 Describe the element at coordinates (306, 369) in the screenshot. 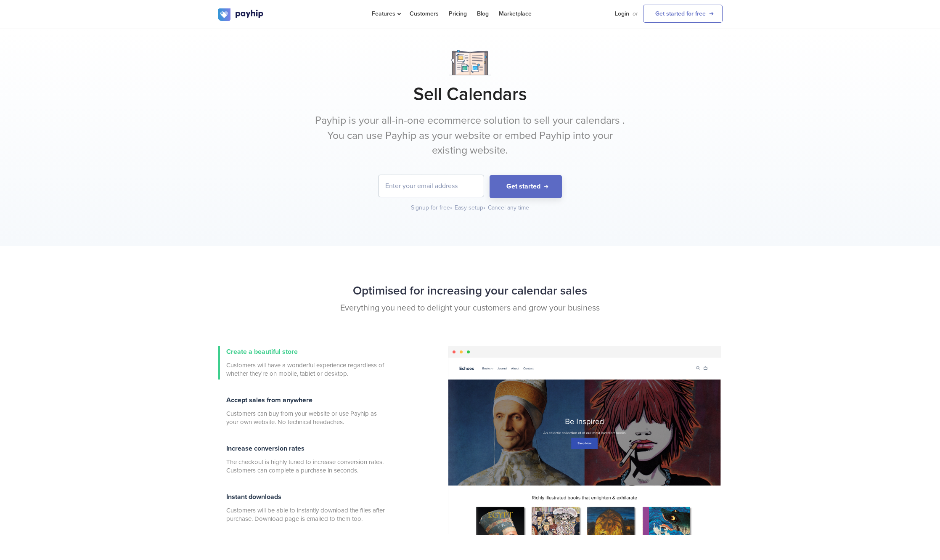

I see `span: Customers will have a wonderful experience regardless of whether they're on mobile, tablet or des...` at that location.